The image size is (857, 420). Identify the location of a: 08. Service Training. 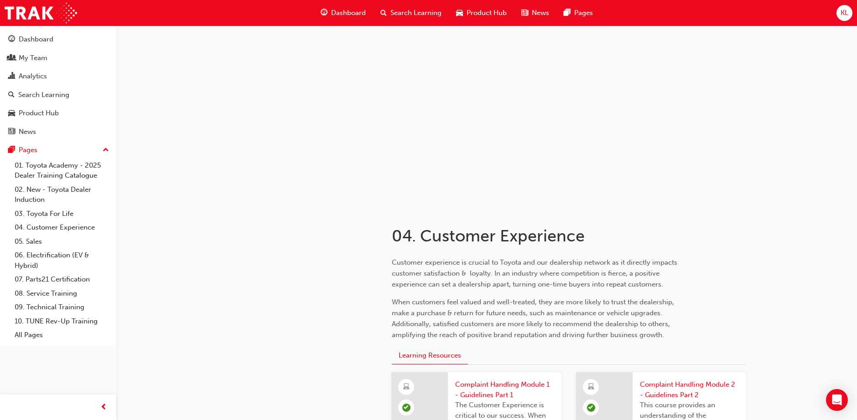
(62, 294).